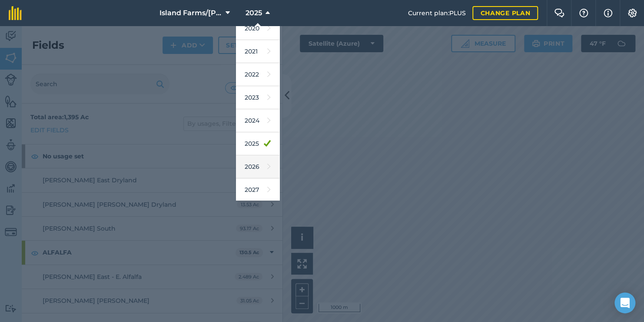  I want to click on a: 2021, so click(258, 51).